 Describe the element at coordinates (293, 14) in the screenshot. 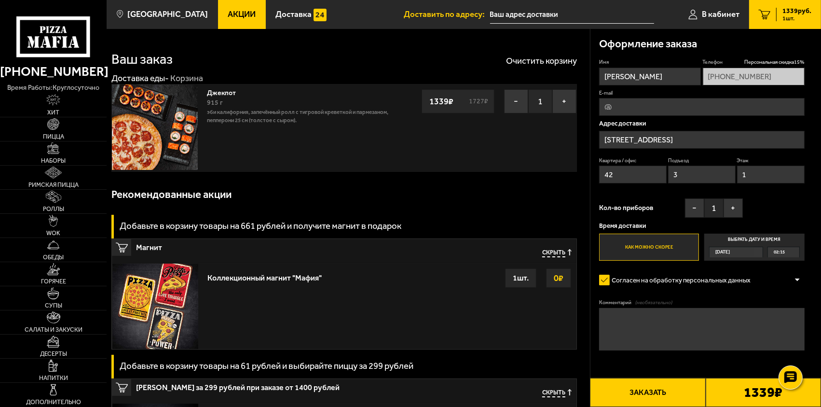

I see `span: Доставка` at that location.